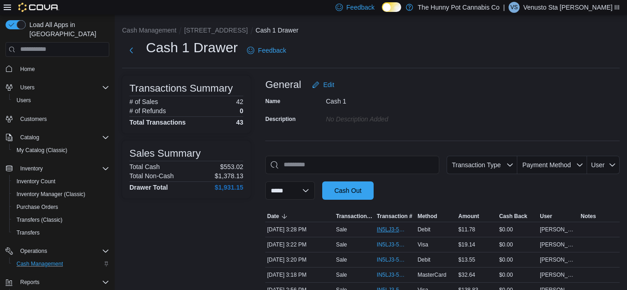  What do you see at coordinates (395, 230) in the screenshot?
I see `button: IN5LJ3-5756397` at bounding box center [395, 230].